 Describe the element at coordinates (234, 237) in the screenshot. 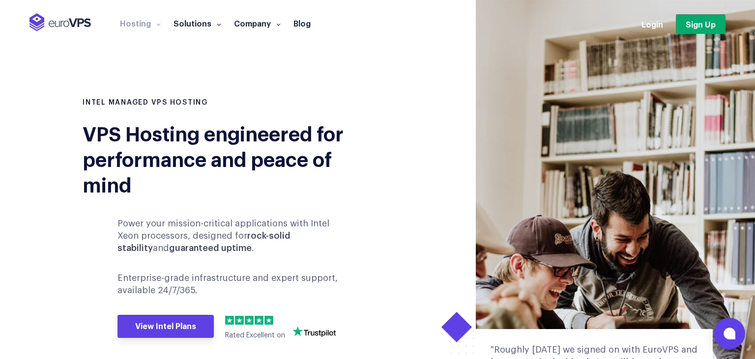

I see `p: Power your mission-critical applications with Intel Xeon processors, designed for and .` at that location.